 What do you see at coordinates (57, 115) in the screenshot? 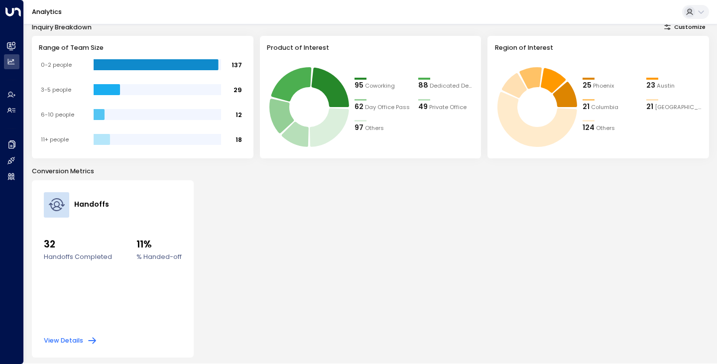
I see `tspan: 6-10 people` at bounding box center [57, 115].